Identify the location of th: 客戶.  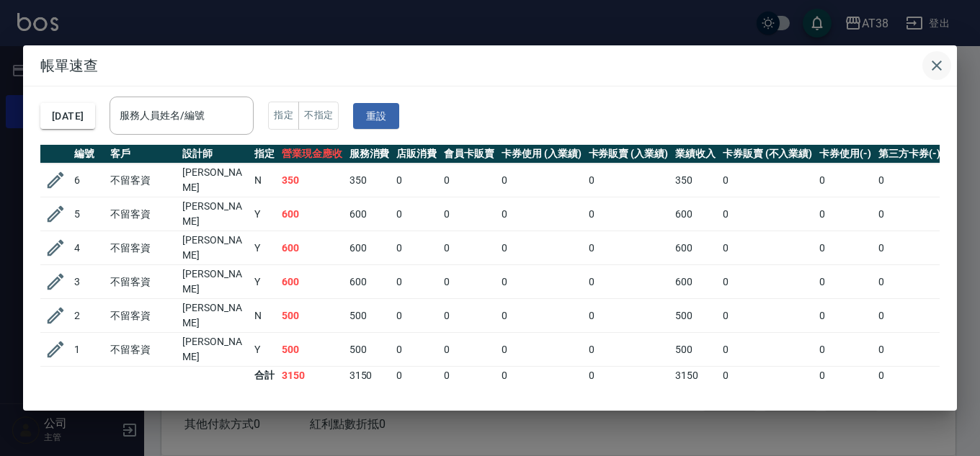
(142, 154).